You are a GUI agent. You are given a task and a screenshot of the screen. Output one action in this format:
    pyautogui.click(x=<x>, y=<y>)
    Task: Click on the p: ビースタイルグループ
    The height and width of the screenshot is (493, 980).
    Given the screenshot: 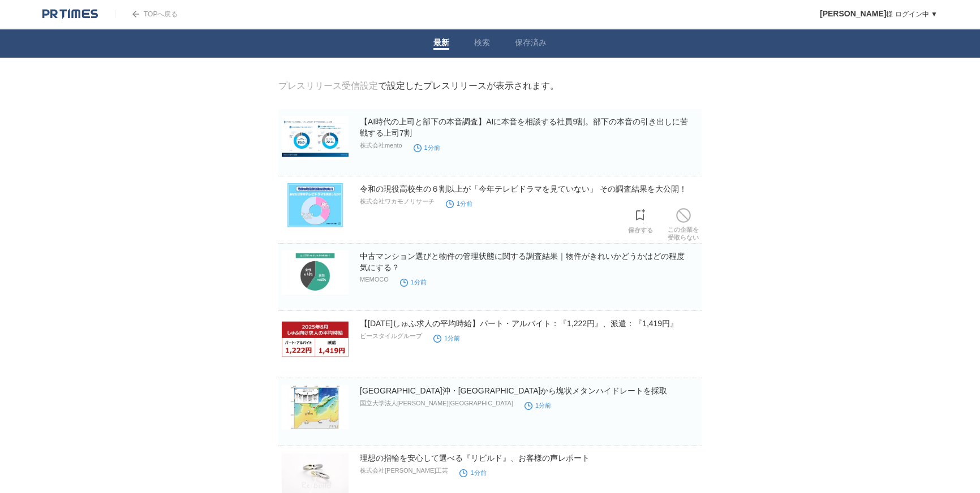 What is the action you would take?
    pyautogui.click(x=391, y=336)
    